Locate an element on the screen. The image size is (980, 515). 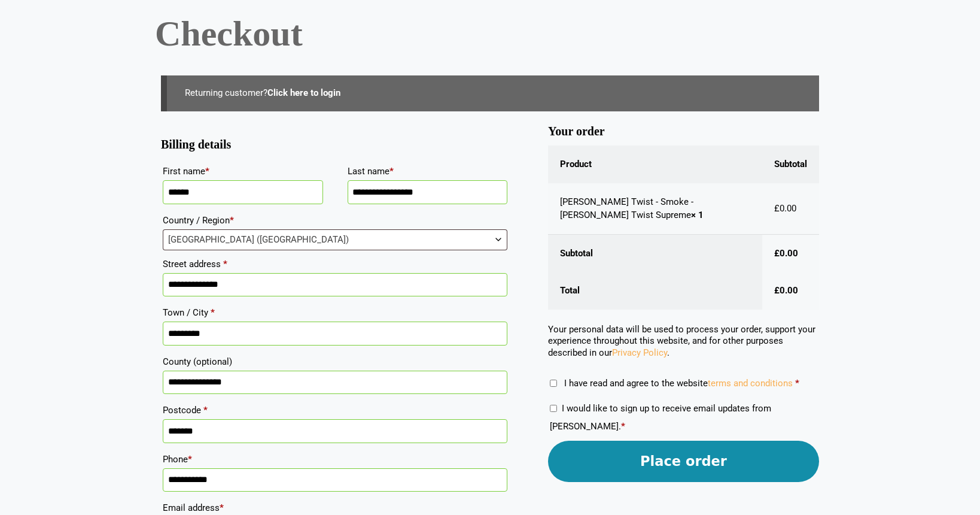
abbr: required is located at coordinates (797, 383).